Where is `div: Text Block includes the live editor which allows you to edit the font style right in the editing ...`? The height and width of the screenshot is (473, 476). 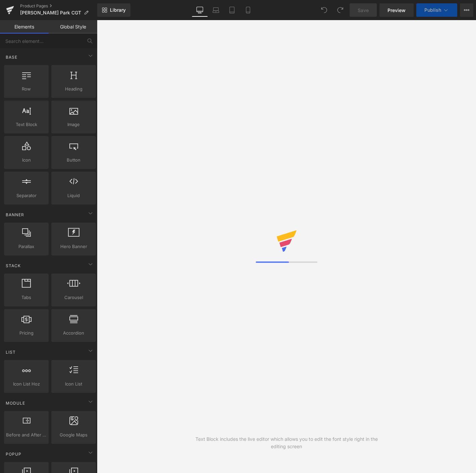 div: Text Block includes the live editor which allows you to edit the font style right in the editing ... is located at coordinates (286, 442).